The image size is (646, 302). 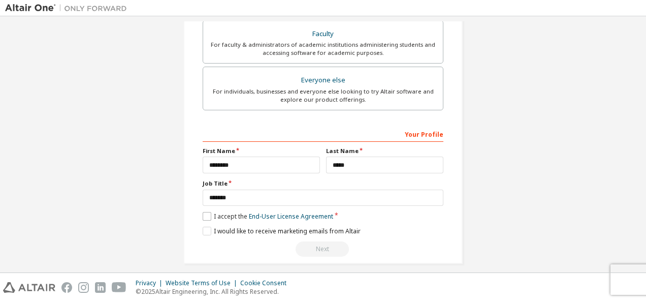 I want to click on div: Privacy, so click(x=150, y=283).